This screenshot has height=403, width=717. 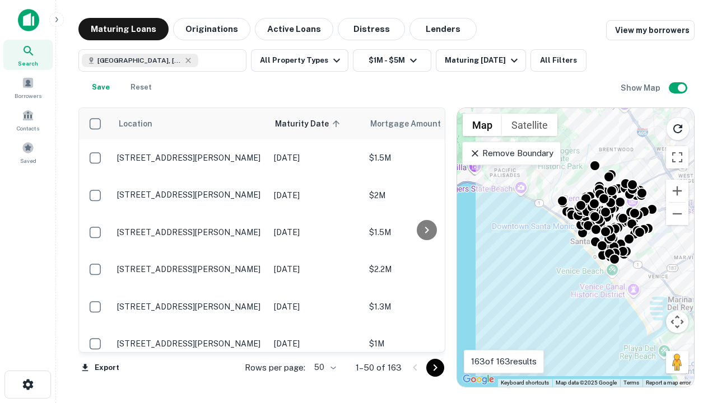 What do you see at coordinates (443, 29) in the screenshot?
I see `button: Lenders` at bounding box center [443, 29].